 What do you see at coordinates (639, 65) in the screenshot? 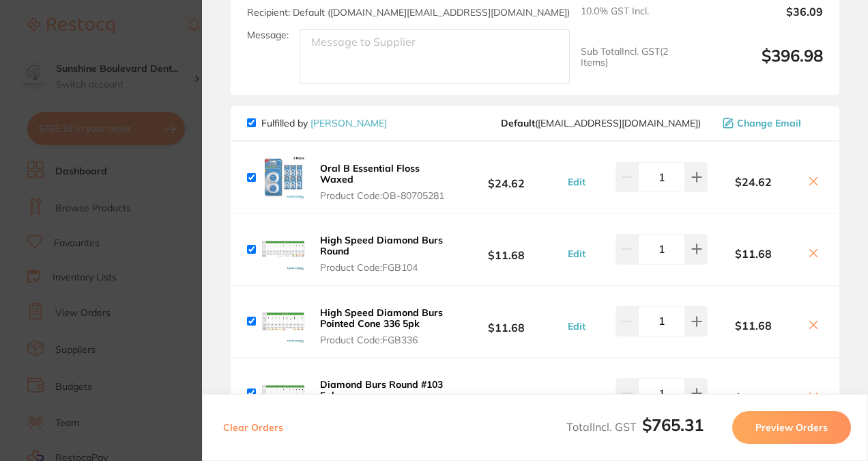
I see `span: Sub Total Incl. GST ( 2 Items)` at bounding box center [639, 65].